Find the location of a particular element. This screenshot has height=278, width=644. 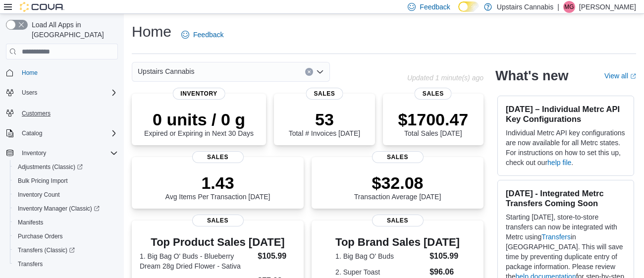

dd: $96.06 is located at coordinates (444, 272).